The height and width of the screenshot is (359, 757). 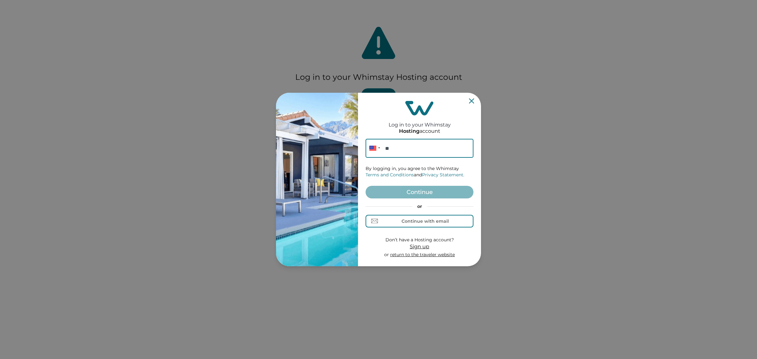 I want to click on p: account, so click(x=420, y=131).